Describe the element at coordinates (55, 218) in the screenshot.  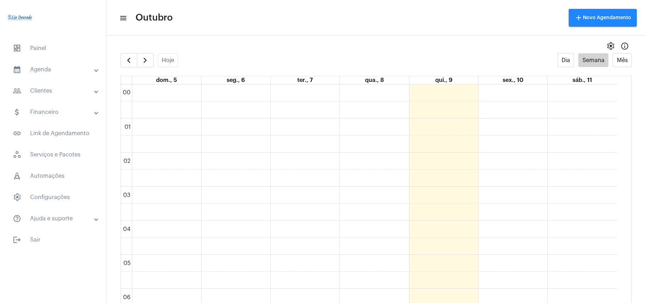
I see `mat-expansion-panel-header: sidenav iconAjuda e suporte` at that location.